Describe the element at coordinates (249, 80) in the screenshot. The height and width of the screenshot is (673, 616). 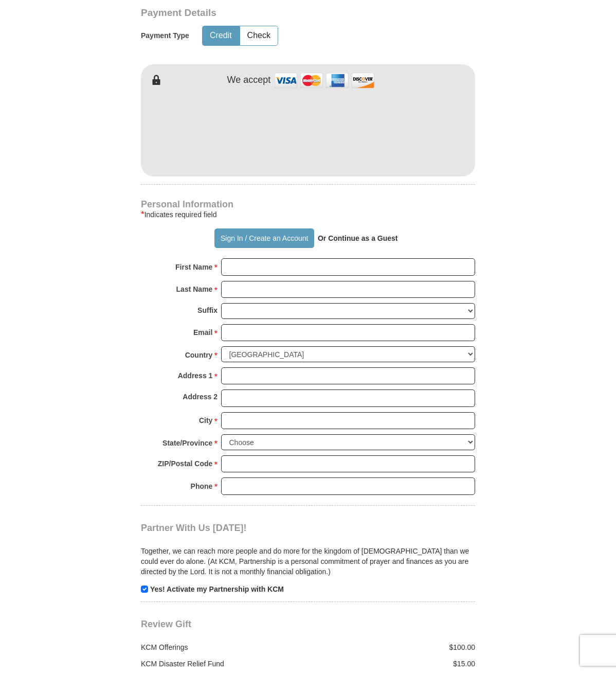
I see `h4: We accept` at that location.